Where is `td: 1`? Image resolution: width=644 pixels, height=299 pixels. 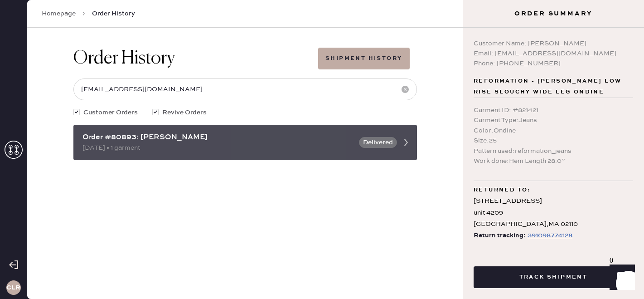 td: 1 is located at coordinates (597, 165).